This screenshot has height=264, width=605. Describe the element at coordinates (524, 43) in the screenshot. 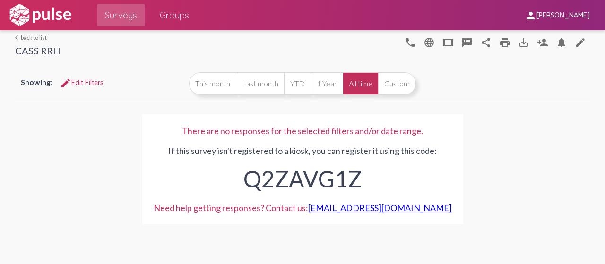

I see `mat-icon: Download` at that location.